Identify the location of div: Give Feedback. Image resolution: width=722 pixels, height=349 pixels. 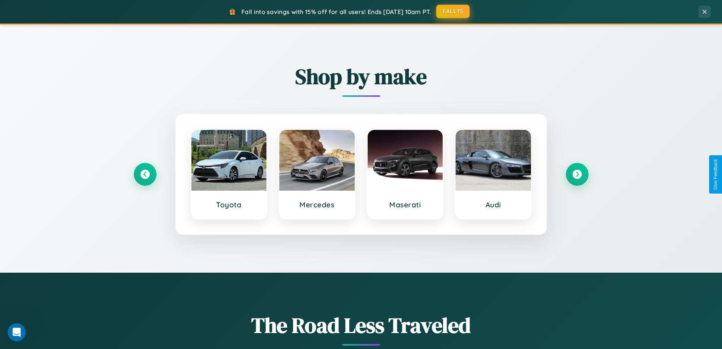
(716, 174).